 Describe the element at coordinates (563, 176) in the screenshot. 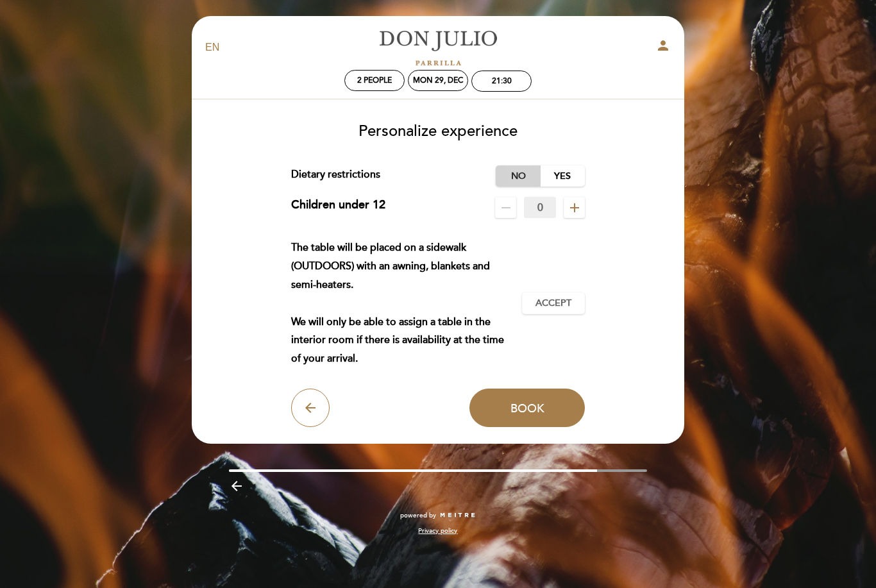

I see `label: Yes` at that location.